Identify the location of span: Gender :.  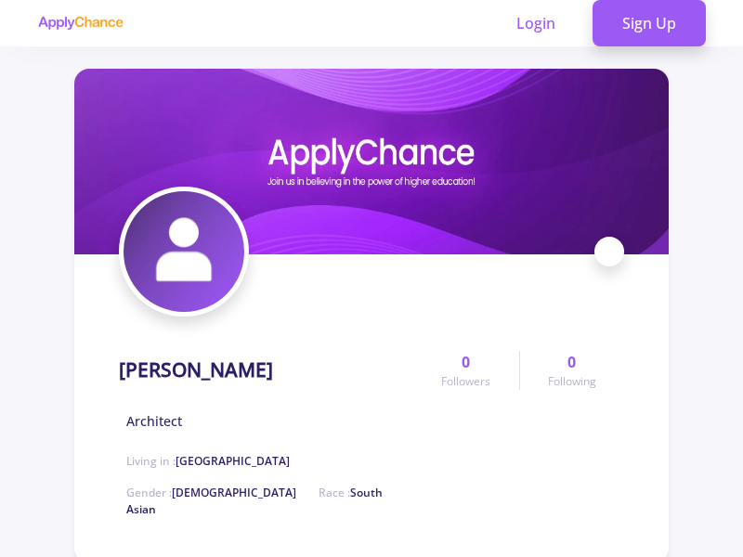
(211, 492).